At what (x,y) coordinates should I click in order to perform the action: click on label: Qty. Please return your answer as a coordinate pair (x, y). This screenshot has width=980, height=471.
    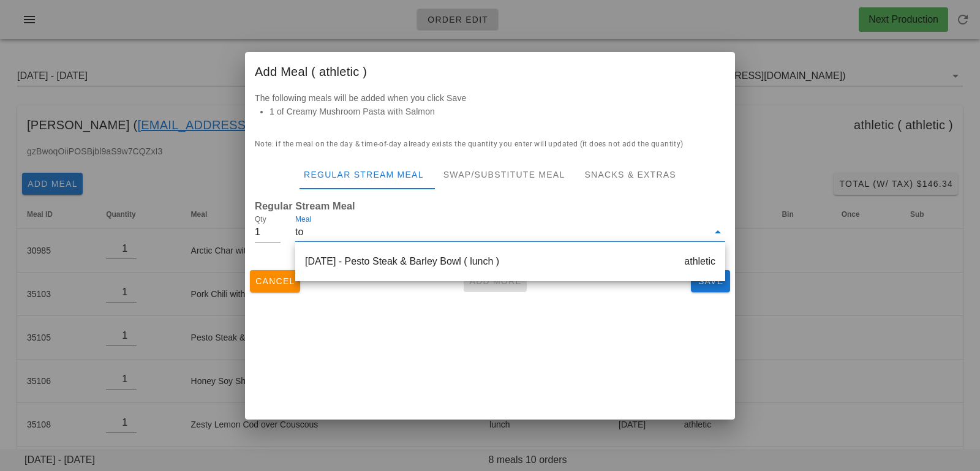
    Looking at the image, I should click on (261, 219).